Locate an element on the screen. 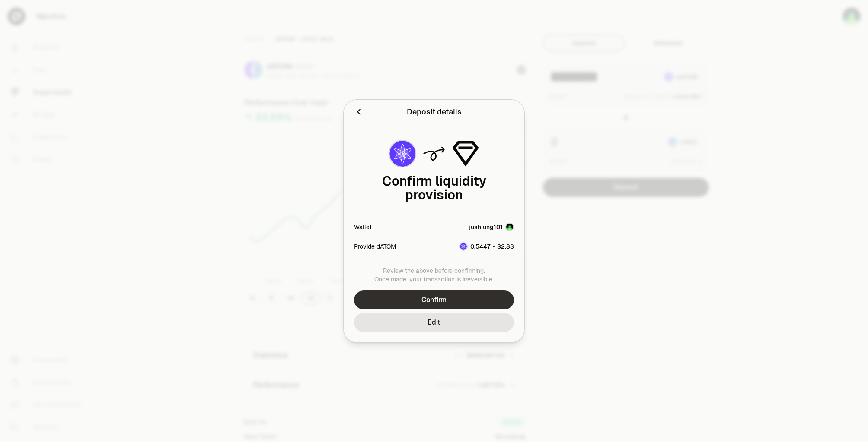 The image size is (868, 442). div: Wallet is located at coordinates (362, 227).